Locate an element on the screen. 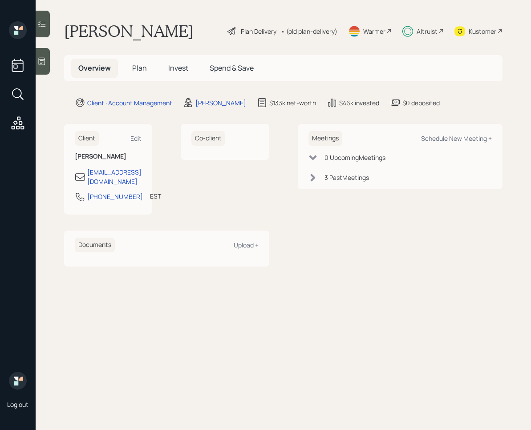  h6: Meetings is located at coordinates (325, 138).